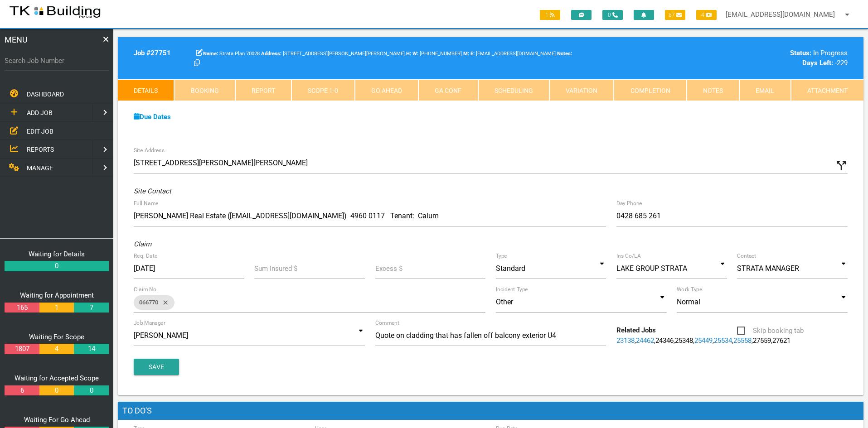 The image size is (868, 428). What do you see at coordinates (650, 90) in the screenshot?
I see `a: Completion` at bounding box center [650, 90].